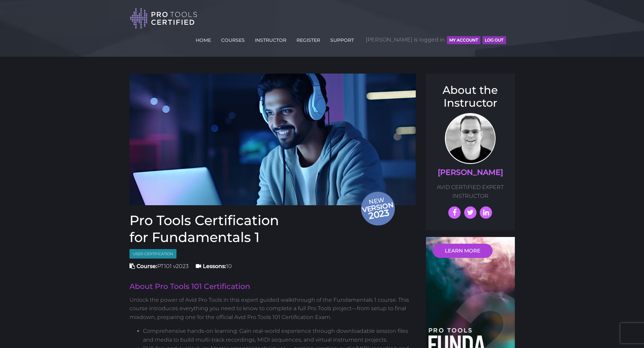 The height and width of the screenshot is (348, 644). Describe the element at coordinates (203, 39) in the screenshot. I see `a: HOME` at that location.